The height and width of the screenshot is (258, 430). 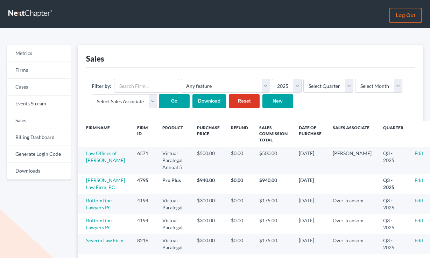 I want to click on input: Search Firm..., so click(x=147, y=86).